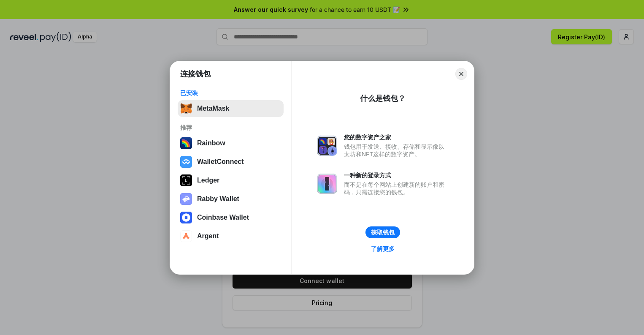 Image resolution: width=644 pixels, height=335 pixels. What do you see at coordinates (186, 143) in the screenshot?
I see `img: svg+xml,%3Csvg%20width%3D%22120%22%20height%3D%22120%22%20viewBox%3D%220%200%20120%20120%22%20fil...` at bounding box center [186, 143].